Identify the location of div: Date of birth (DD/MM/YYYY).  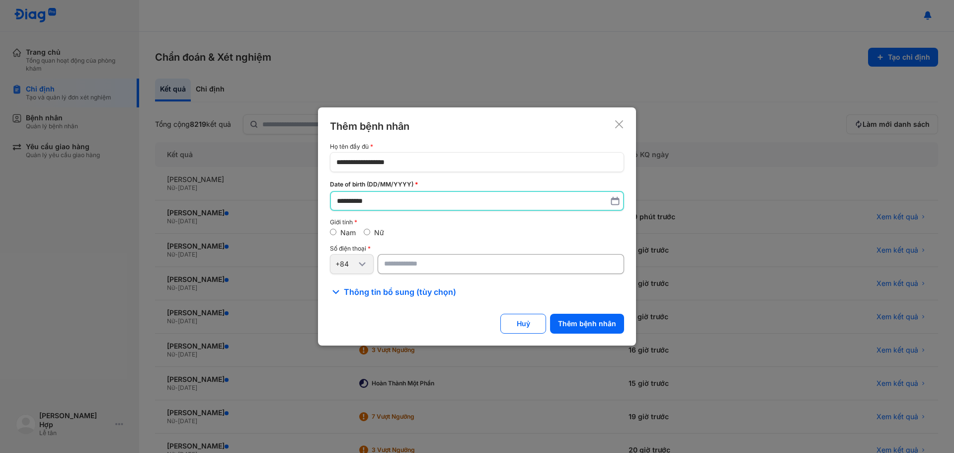
(477, 184).